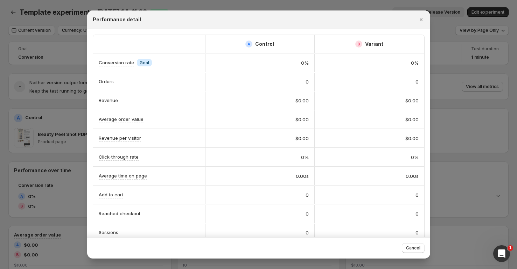 This screenshot has width=517, height=269. I want to click on p: Revenue per visitor, so click(120, 138).